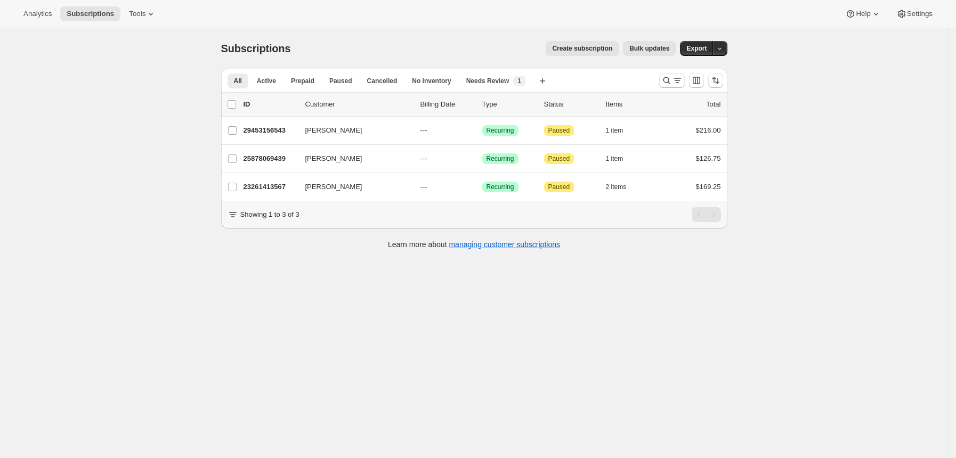  What do you see at coordinates (713, 104) in the screenshot?
I see `p: Total` at bounding box center [713, 104].